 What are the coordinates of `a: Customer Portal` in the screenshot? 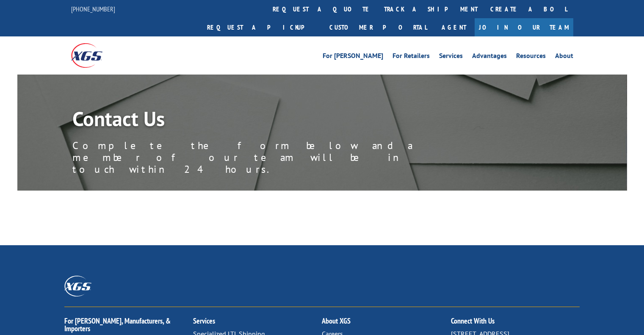 It's located at (378, 27).